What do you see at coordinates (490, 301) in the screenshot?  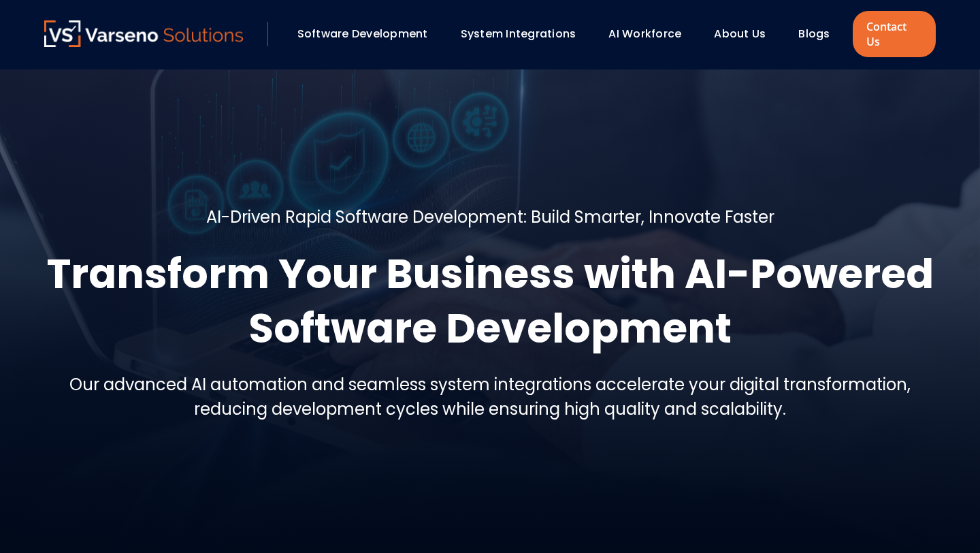 I see `h1: Transform Your Business with AI-Powered Software Development` at bounding box center [490, 301].